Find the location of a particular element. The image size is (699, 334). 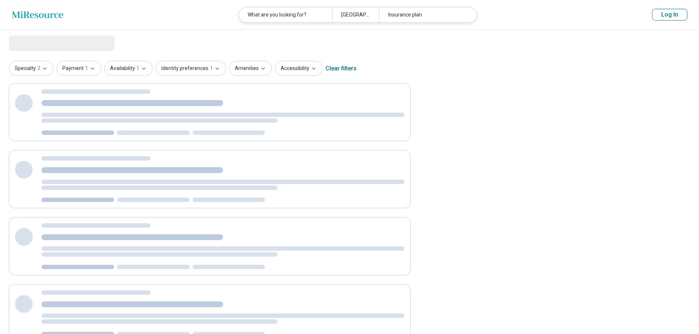

button: Identity preferences1 is located at coordinates (191, 68).